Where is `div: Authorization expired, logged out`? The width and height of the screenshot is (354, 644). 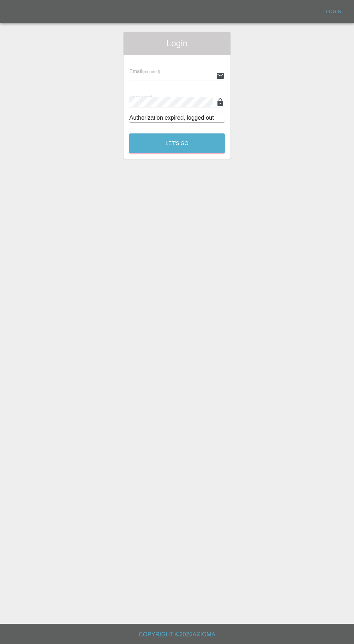 div: Authorization expired, logged out is located at coordinates (177, 118).